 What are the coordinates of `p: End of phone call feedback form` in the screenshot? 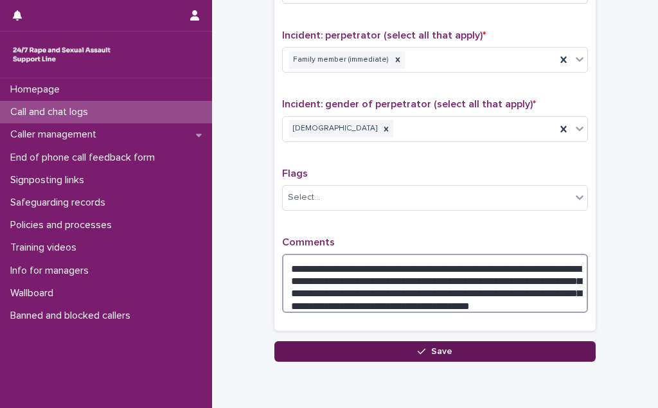 It's located at (85, 157).